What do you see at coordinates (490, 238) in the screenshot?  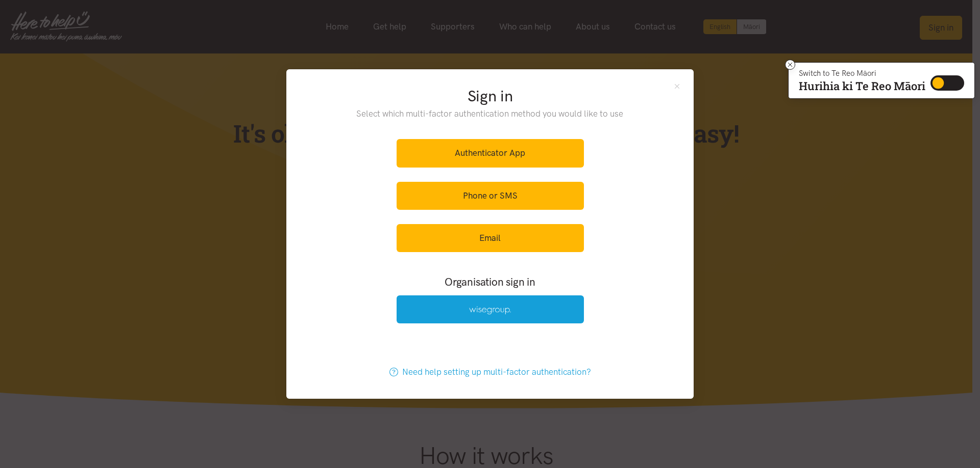 I see `a: Email` at bounding box center [490, 238].